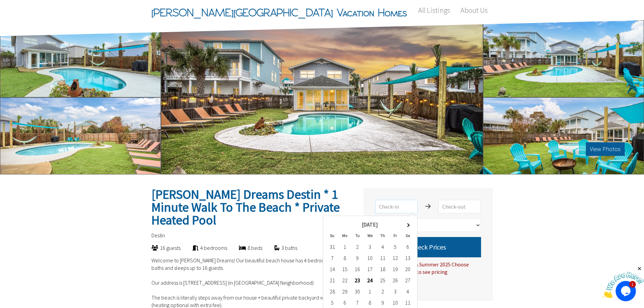  Describe the element at coordinates (459, 206) in the screenshot. I see `input: Check-out` at that location.